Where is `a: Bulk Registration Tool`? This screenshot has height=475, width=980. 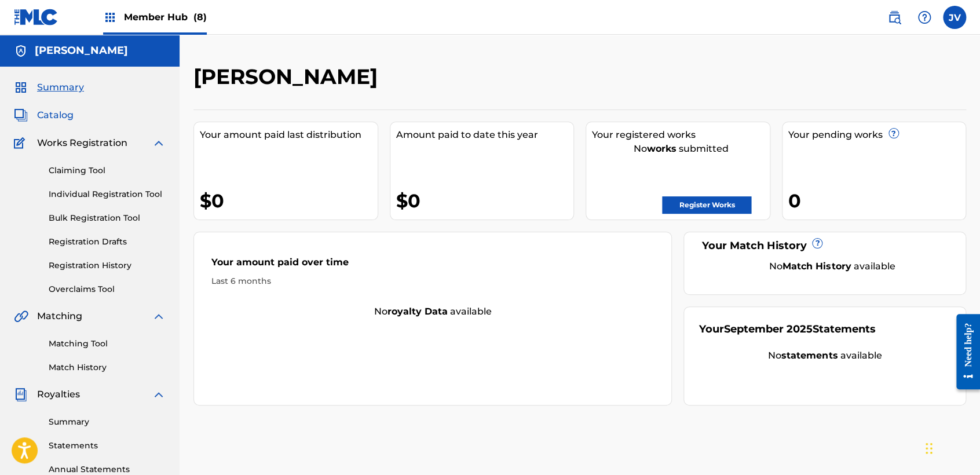
a: Bulk Registration Tool is located at coordinates (107, 218).